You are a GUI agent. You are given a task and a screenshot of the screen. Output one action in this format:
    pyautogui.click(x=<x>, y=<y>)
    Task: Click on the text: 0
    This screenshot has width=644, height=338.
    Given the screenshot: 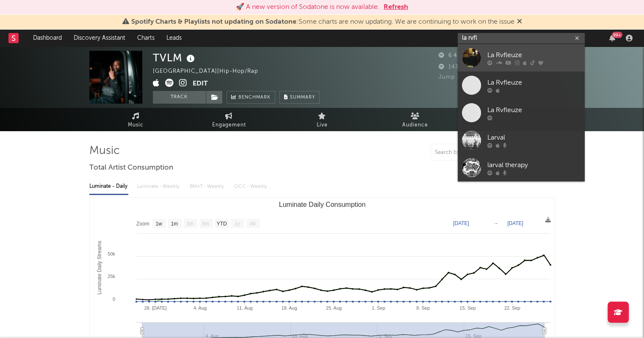 What is the action you would take?
    pyautogui.click(x=114, y=299)
    